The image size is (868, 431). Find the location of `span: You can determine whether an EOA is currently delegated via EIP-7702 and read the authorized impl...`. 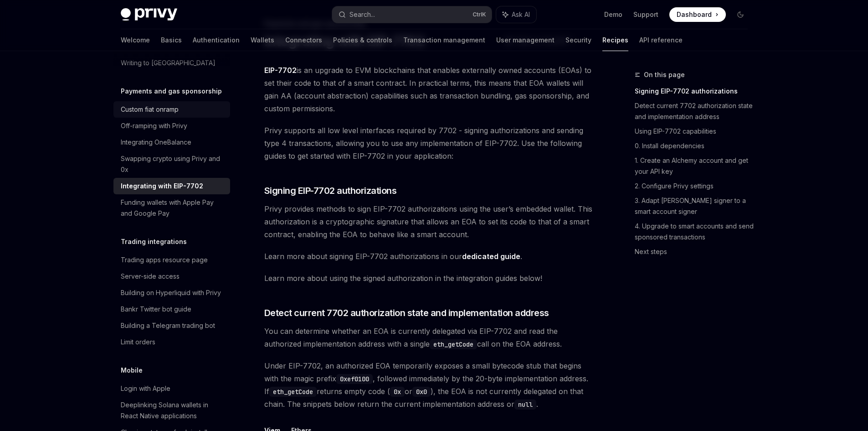

span: You can determine whether an EOA is currently delegated via EIP-7702 and read the authorized impl... is located at coordinates (428, 337).